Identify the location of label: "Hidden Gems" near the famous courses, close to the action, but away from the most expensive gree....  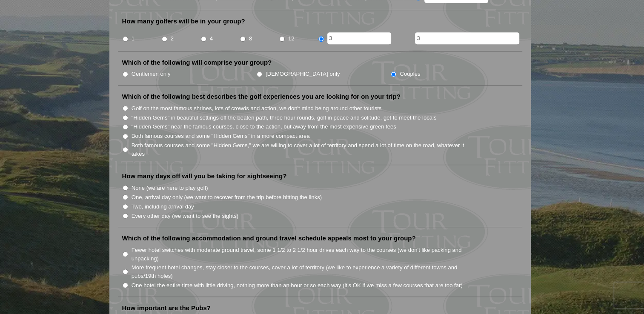
(264, 127).